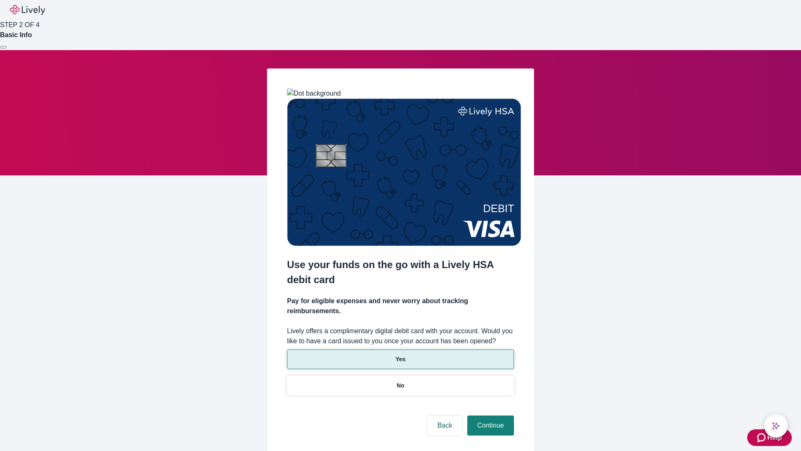  I want to click on img: Lively, so click(28, 10).